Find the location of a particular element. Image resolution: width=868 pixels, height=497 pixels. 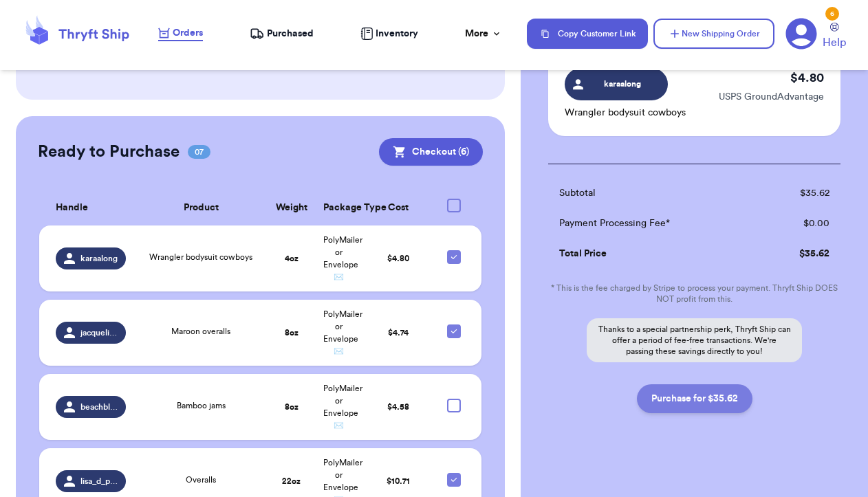

span: beachblonde123 is located at coordinates (99, 407).